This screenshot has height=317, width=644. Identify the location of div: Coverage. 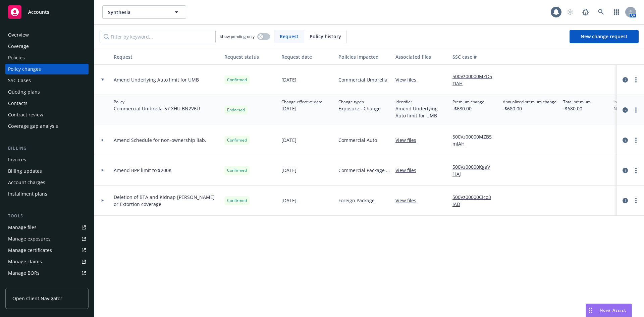
(18, 46).